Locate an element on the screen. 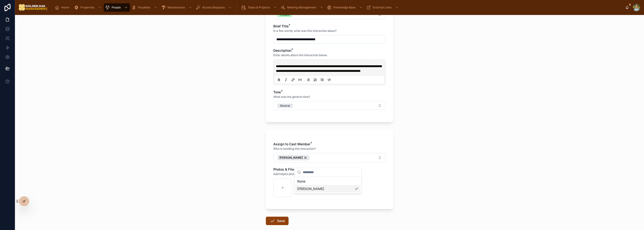 Image resolution: width=644 pixels, height=230 pixels. span: What was the general tone? is located at coordinates (292, 97).